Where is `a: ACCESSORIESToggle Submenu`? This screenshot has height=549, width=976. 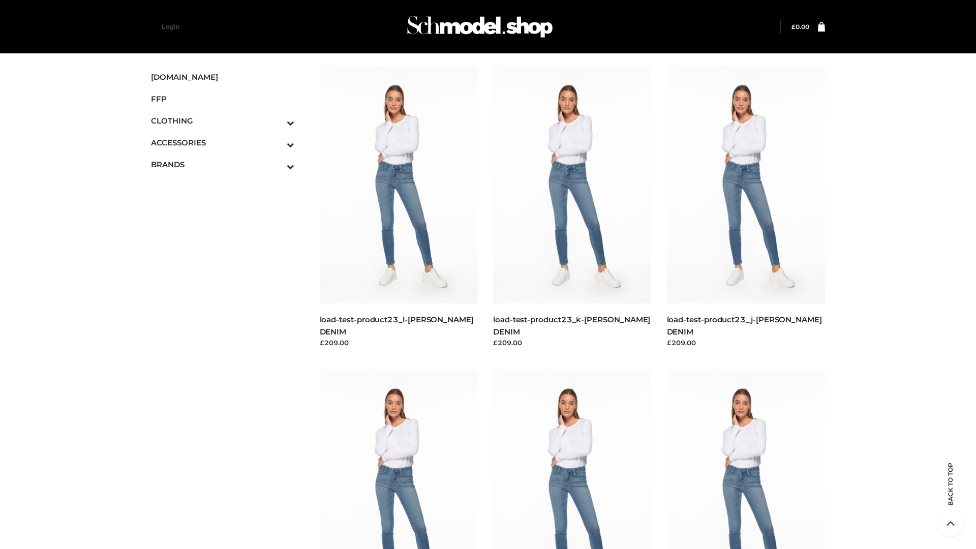
a: ACCESSORIESToggle Submenu is located at coordinates (223, 142).